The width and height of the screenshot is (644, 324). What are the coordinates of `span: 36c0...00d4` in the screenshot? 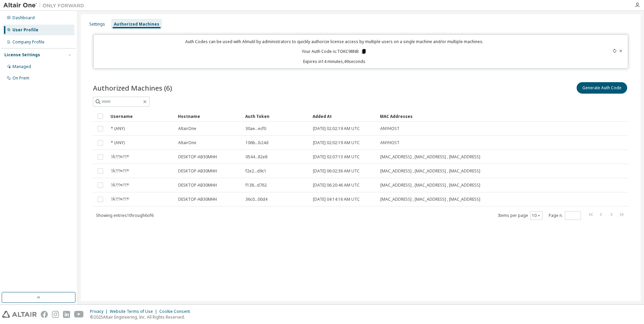 It's located at (256, 199).